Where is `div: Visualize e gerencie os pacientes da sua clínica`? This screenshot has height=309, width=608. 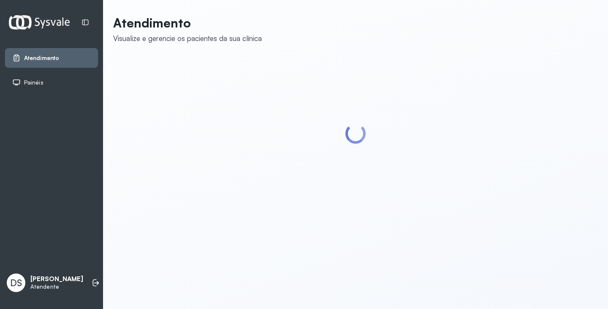 div: Visualize e gerencie os pacientes da sua clínica is located at coordinates (187, 38).